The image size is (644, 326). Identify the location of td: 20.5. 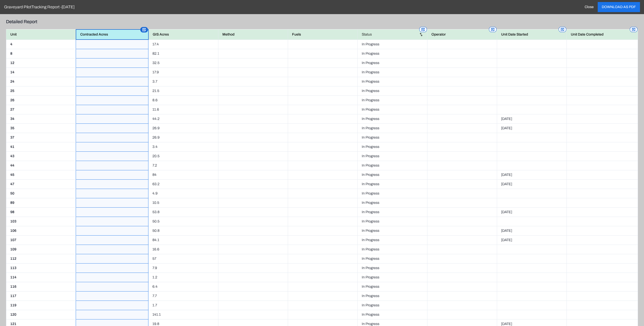
(183, 156).